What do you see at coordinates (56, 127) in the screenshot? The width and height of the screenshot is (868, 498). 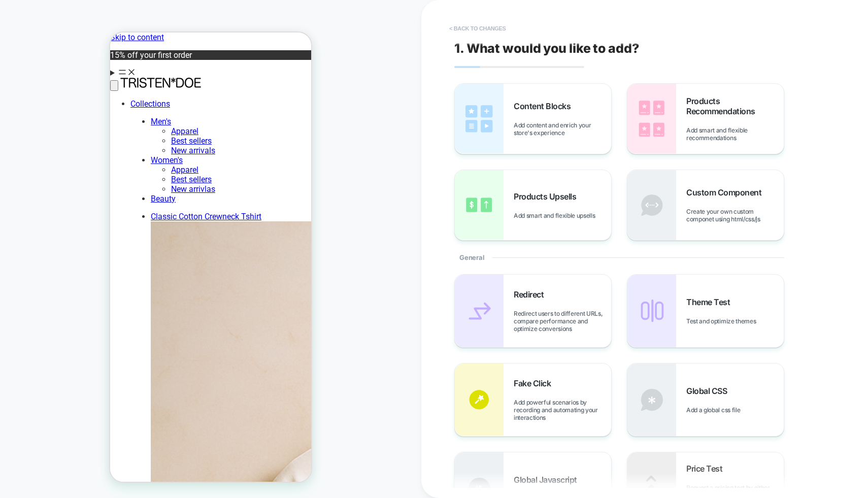 I see `a: Women's` at bounding box center [56, 127].